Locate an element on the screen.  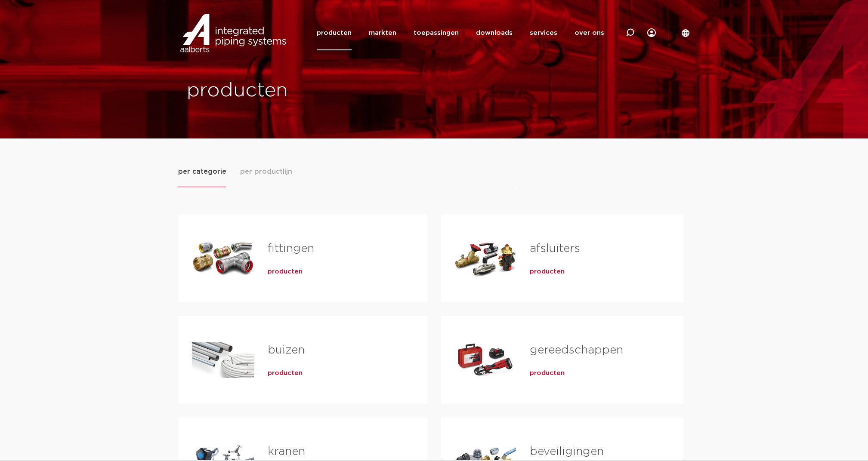
a: fittingen is located at coordinates (291, 249).